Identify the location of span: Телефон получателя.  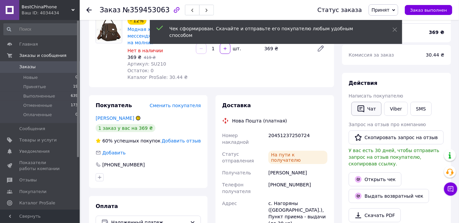
(237, 188).